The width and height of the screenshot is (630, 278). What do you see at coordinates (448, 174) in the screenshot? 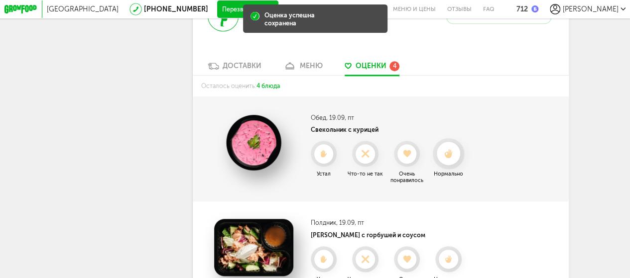
I see `div: Нормально` at bounding box center [448, 174].